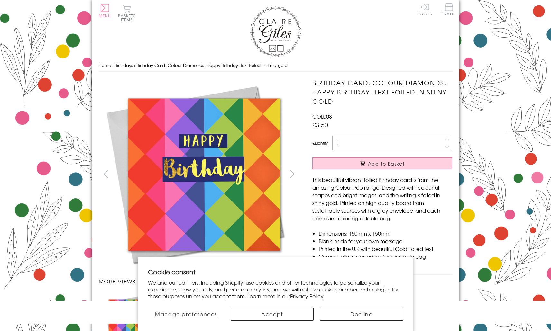  What do you see at coordinates (275, 272) in the screenshot?
I see `h2: Cookie consent` at bounding box center [275, 272].